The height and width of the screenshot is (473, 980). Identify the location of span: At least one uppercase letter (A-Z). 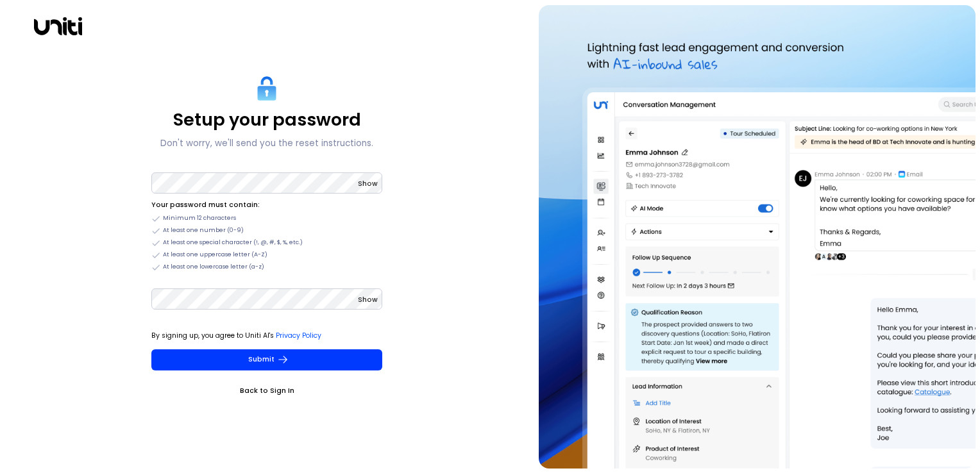
(215, 255).